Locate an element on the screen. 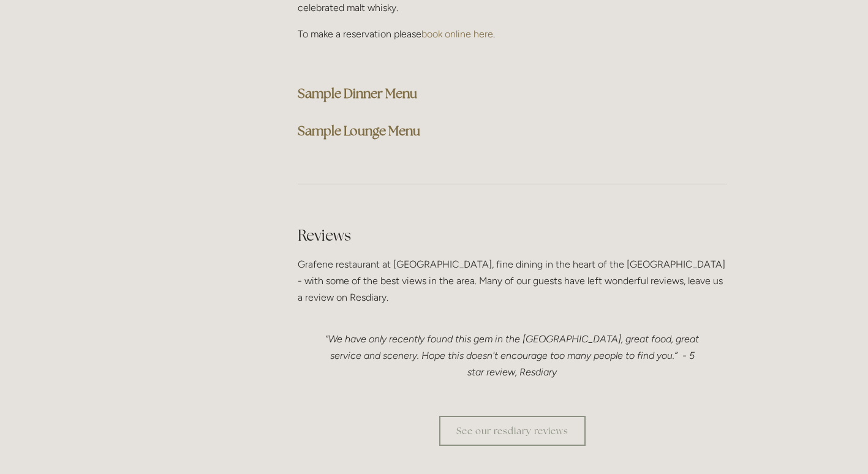  a: See our resdiary reviews is located at coordinates (512, 431).